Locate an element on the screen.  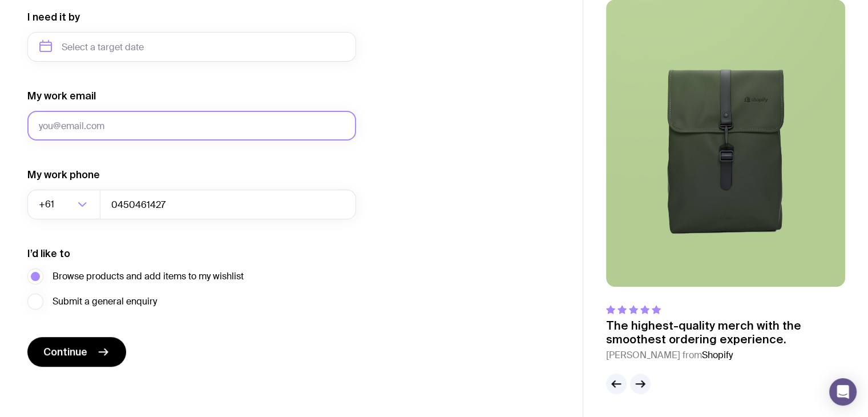
label: My work phone is located at coordinates (63, 175).